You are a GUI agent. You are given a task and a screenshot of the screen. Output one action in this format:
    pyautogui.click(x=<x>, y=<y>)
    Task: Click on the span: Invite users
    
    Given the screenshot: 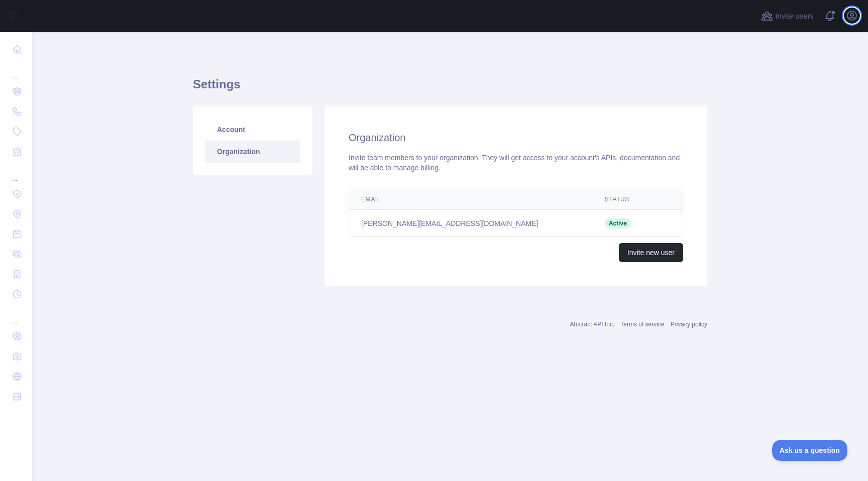 What is the action you would take?
    pyautogui.click(x=794, y=16)
    